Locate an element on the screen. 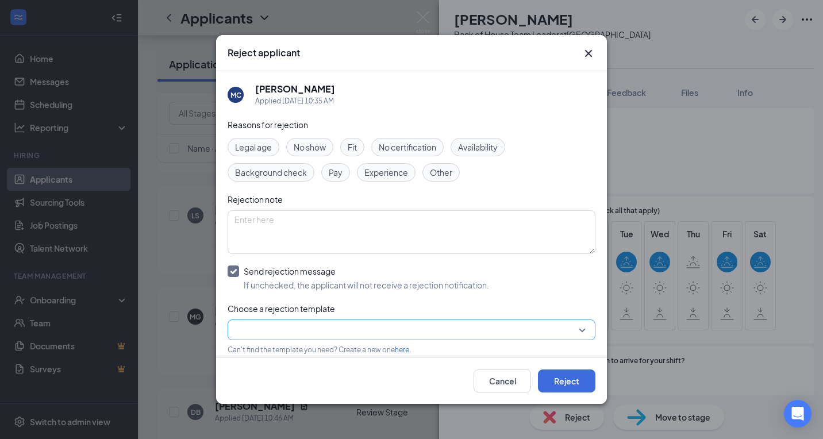 The image size is (823, 439). a: here is located at coordinates (402, 350).